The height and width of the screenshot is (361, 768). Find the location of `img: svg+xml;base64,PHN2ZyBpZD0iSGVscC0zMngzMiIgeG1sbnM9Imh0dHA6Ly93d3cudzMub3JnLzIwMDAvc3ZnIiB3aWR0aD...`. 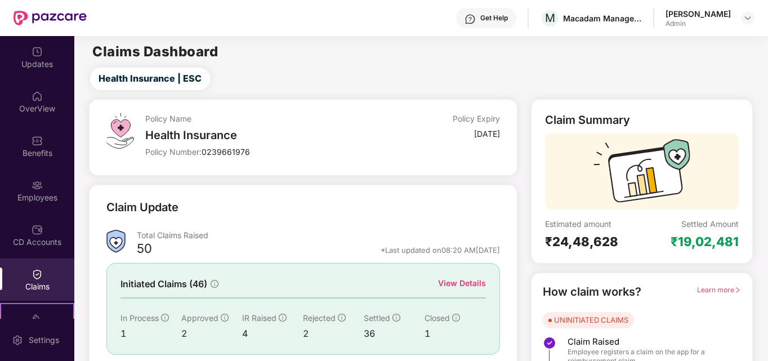

img: svg+xml;base64,PHN2ZyBpZD0iSGVscC0zMngzMiIgeG1sbnM9Imh0dHA6Ly93d3cudzMub3JnLzIwMDAvc3ZnIiB3aWR0aD... is located at coordinates (470, 19).